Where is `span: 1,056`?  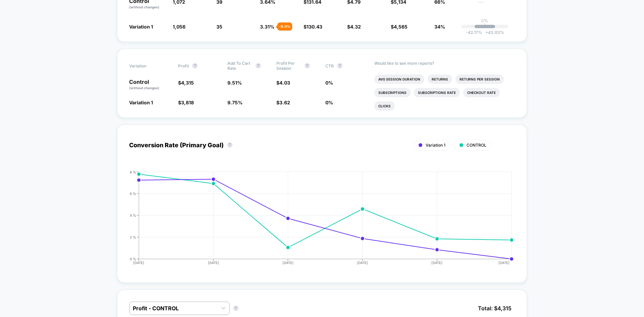
span: 1,056 is located at coordinates (179, 27).